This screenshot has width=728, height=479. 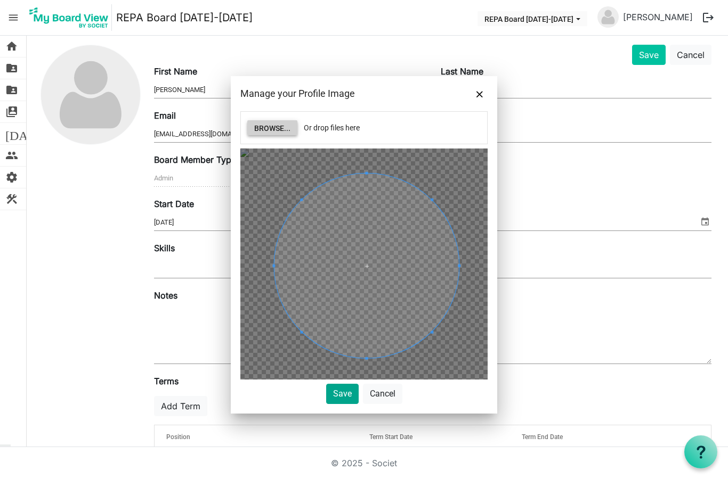 I want to click on label: Email, so click(x=165, y=116).